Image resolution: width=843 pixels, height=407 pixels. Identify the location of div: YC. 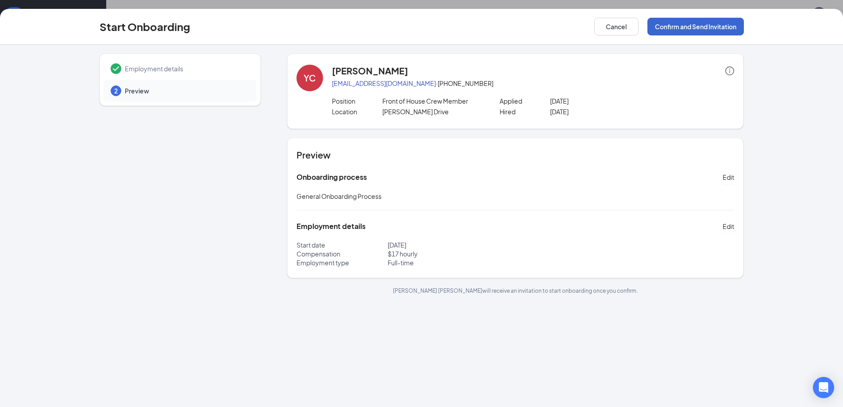
(310, 78).